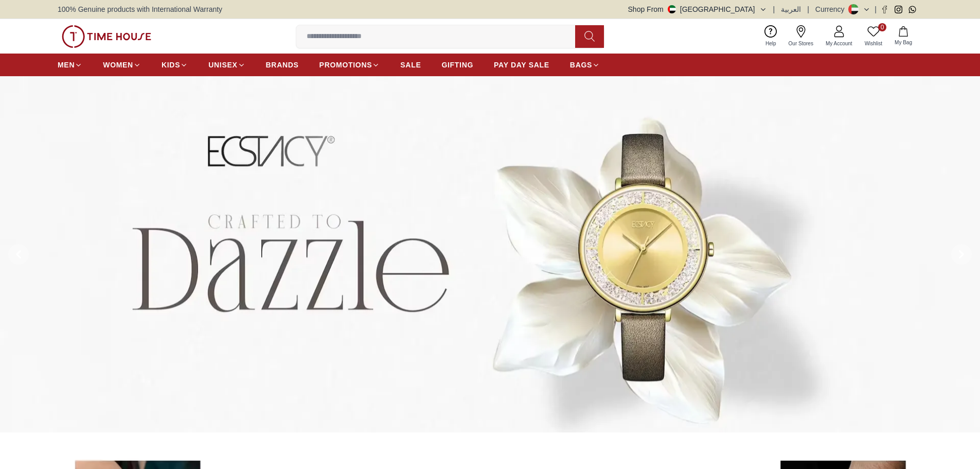 The image size is (980, 469). Describe the element at coordinates (874, 43) in the screenshot. I see `span: Wishlist` at that location.